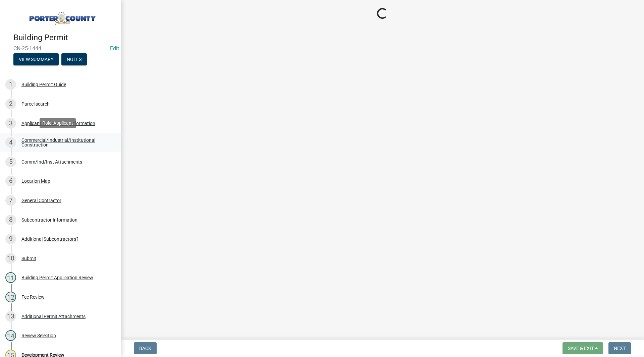 This screenshot has height=357, width=644. I want to click on span: Next, so click(619, 348).